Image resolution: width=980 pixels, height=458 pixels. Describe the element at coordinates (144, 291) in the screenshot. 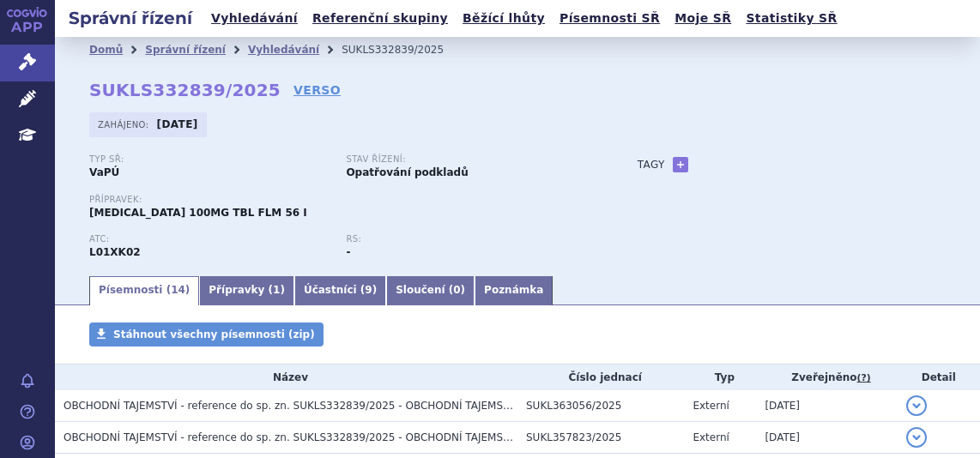

I see `a: Písemnosti (14)` at that location.